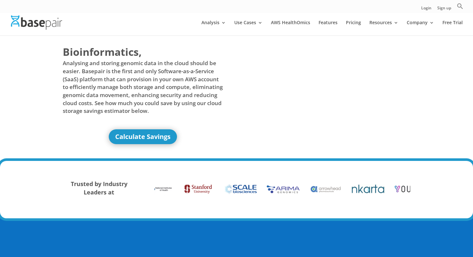 Image resolution: width=473 pixels, height=257 pixels. What do you see at coordinates (444, 9) in the screenshot?
I see `a: Sign up` at bounding box center [444, 9].